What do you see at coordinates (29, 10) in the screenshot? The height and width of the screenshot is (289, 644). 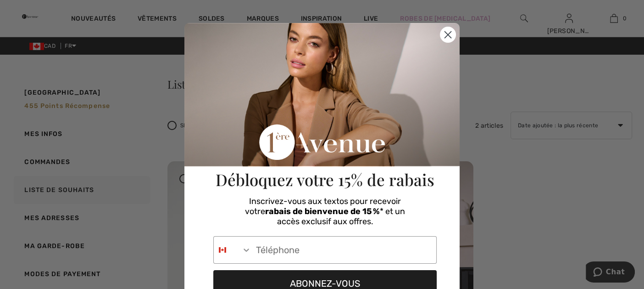 I see `span: Chat` at bounding box center [29, 10].